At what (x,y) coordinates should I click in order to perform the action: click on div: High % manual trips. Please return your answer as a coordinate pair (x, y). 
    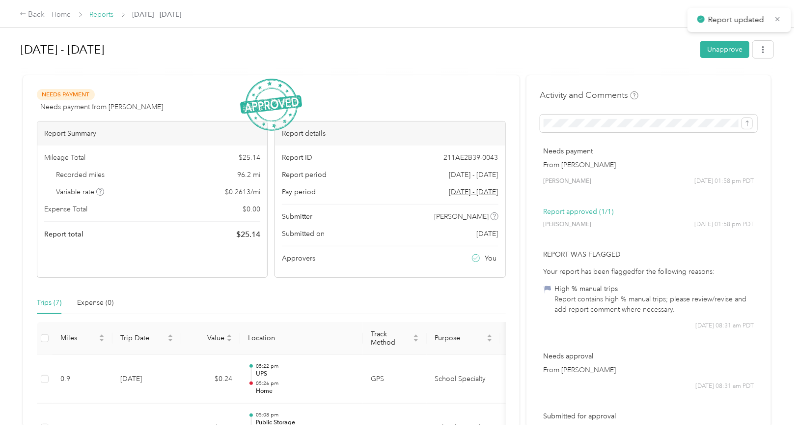
    Looking at the image, I should click on (654, 288).